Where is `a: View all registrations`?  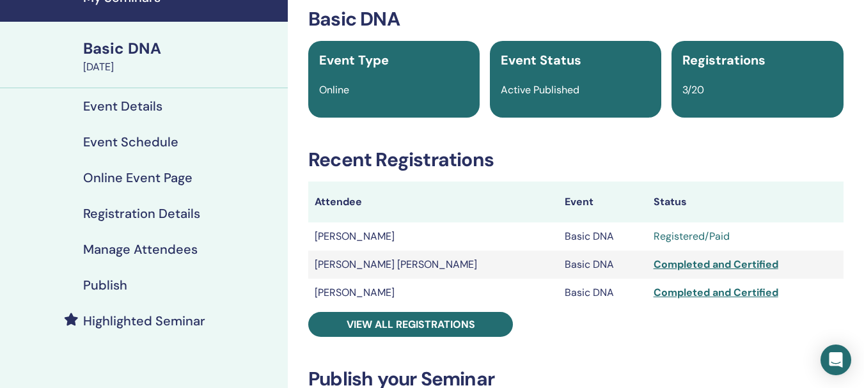
a: View all registrations is located at coordinates (411, 324).